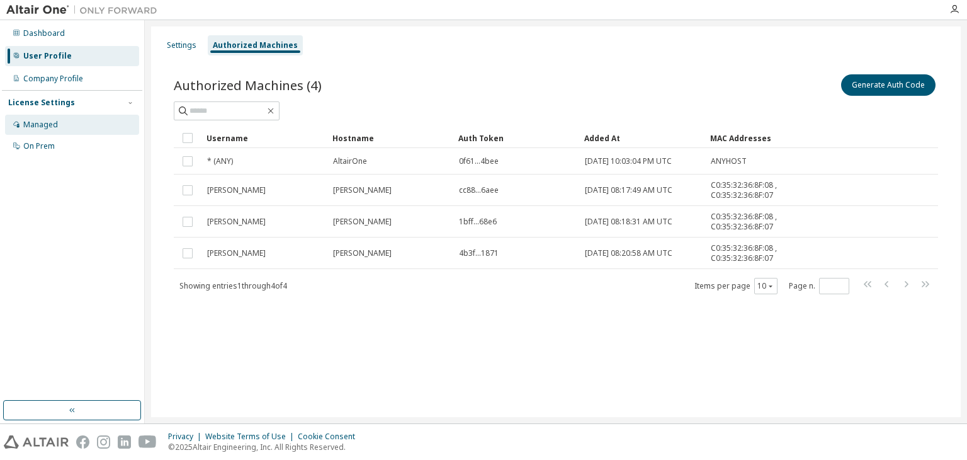  What do you see at coordinates (181, 45) in the screenshot?
I see `div: Settings` at bounding box center [181, 45].